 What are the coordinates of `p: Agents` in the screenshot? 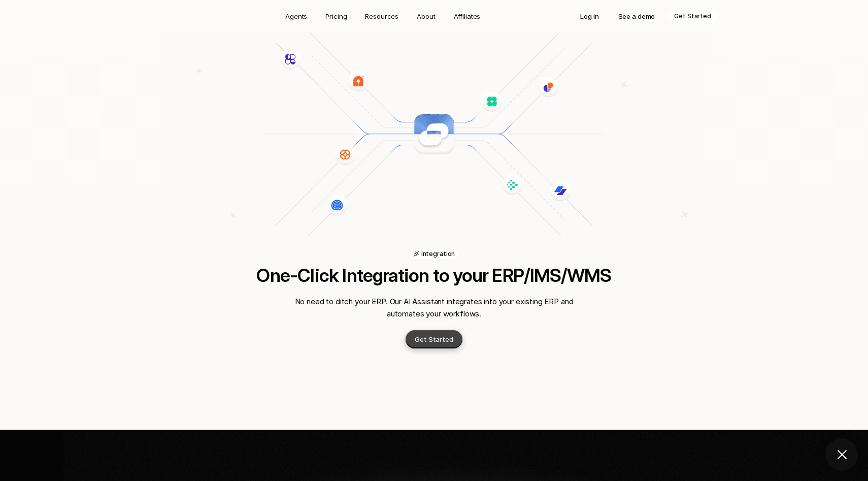 It's located at (296, 17).